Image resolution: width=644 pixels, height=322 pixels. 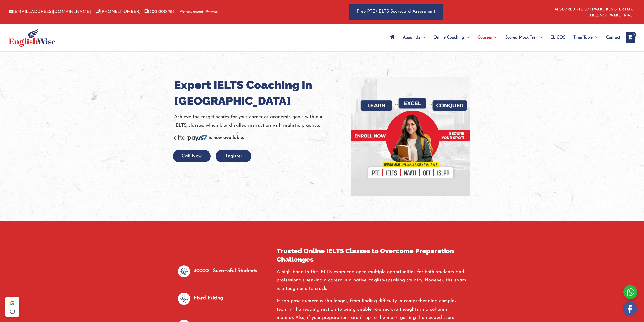 I want to click on a: About UsMenu Toggle, so click(x=414, y=37).